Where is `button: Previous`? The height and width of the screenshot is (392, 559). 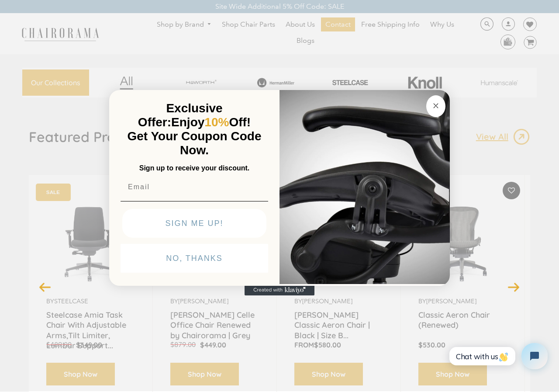
button: Previous is located at coordinates (45, 287).